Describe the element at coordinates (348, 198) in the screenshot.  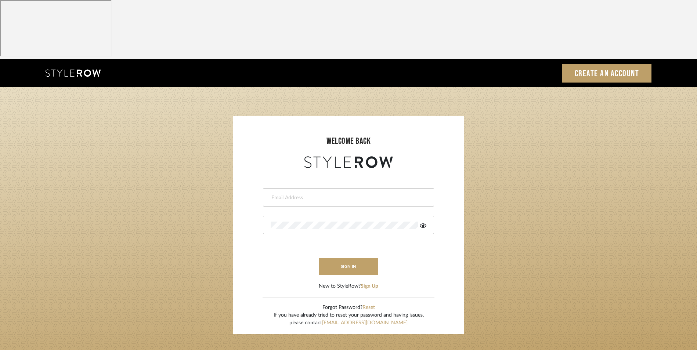
I see `input: Email Address` at that location.